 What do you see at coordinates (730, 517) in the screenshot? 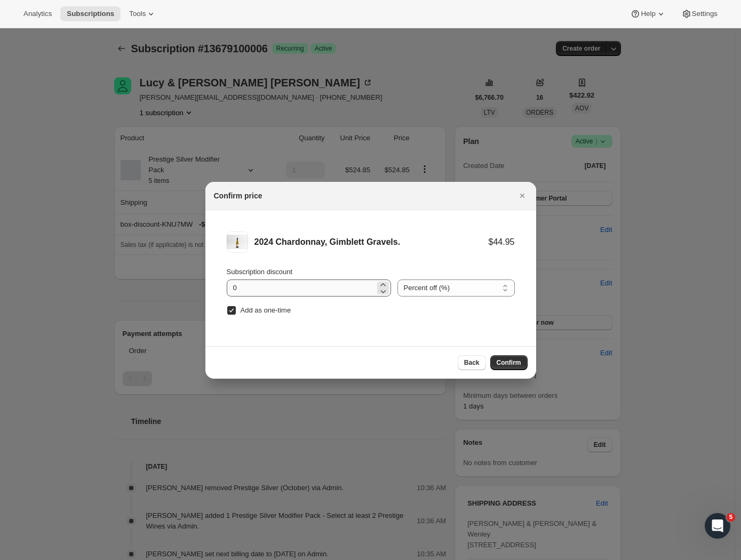
I see `span: 5` at bounding box center [730, 517].